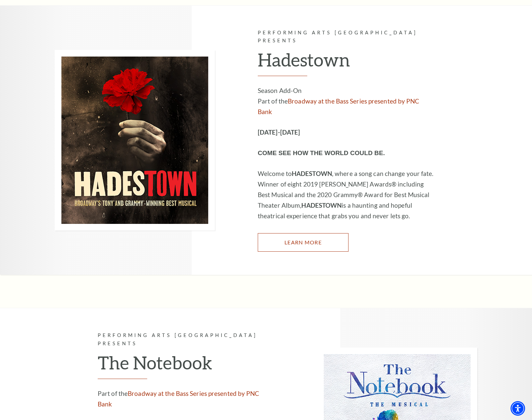 The height and width of the screenshot is (420, 532). What do you see at coordinates (518, 408) in the screenshot?
I see `div: Accessibility Menu` at bounding box center [518, 408].